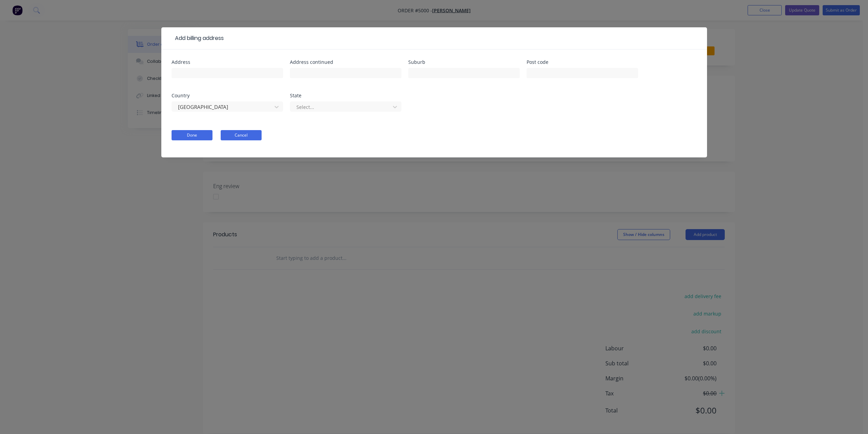  I want to click on div: Country, so click(227, 96).